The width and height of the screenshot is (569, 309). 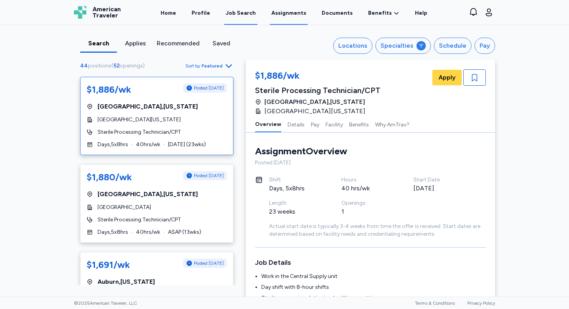 I want to click on span: Benefits, so click(x=380, y=13).